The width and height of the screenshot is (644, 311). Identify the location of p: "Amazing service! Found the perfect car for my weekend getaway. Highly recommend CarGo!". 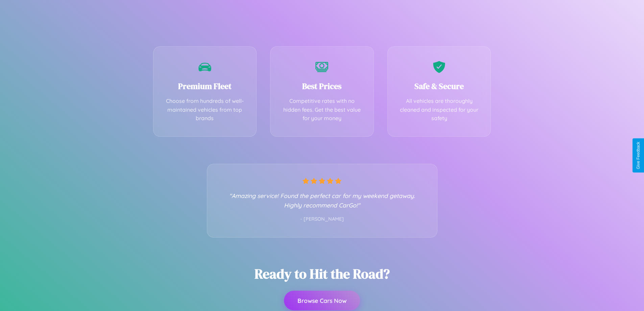
(322, 200).